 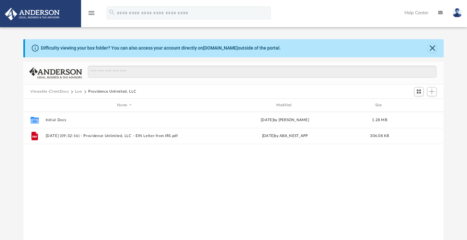 I want to click on button: Add, so click(x=432, y=92).